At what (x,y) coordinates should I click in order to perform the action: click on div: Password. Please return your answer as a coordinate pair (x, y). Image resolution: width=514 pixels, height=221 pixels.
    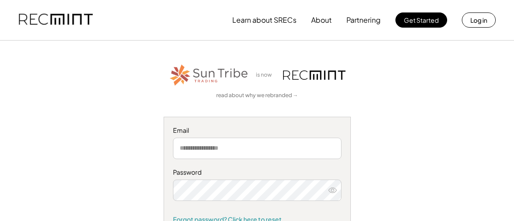
    Looking at the image, I should click on (257, 173).